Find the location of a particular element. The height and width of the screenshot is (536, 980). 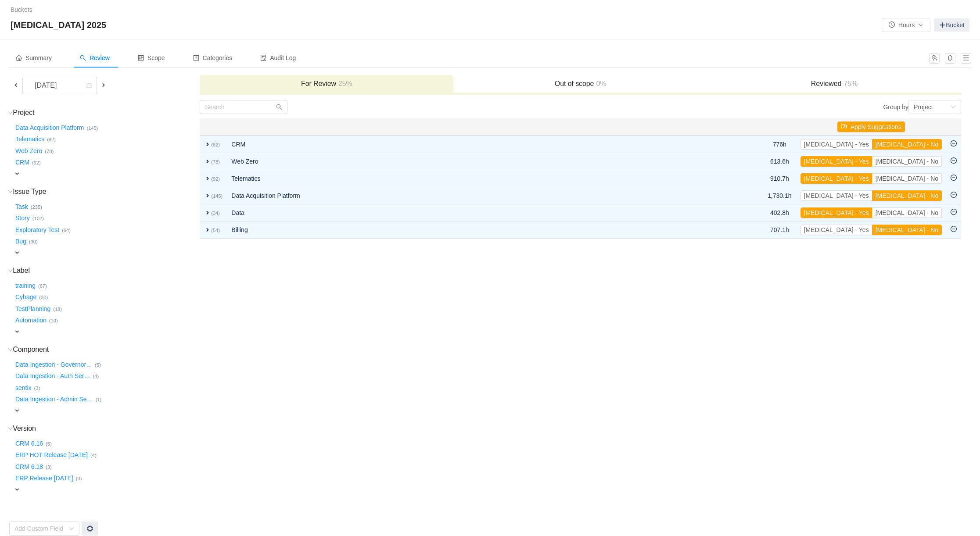

td: 402.8h is located at coordinates (779, 212).